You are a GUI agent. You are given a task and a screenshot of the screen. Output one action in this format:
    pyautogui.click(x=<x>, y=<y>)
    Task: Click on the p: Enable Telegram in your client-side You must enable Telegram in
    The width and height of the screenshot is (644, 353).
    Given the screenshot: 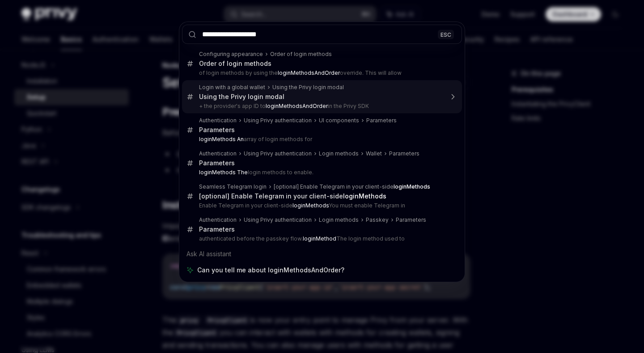 What is the action you would take?
    pyautogui.click(x=321, y=206)
    